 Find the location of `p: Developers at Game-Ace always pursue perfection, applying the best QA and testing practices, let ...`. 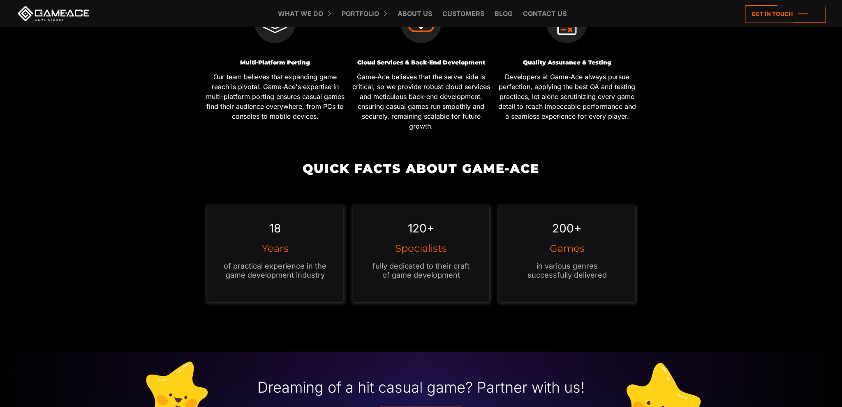

p: Developers at Game-Ace always pursue perfection, applying the best QA and testing practices, let ... is located at coordinates (567, 97).